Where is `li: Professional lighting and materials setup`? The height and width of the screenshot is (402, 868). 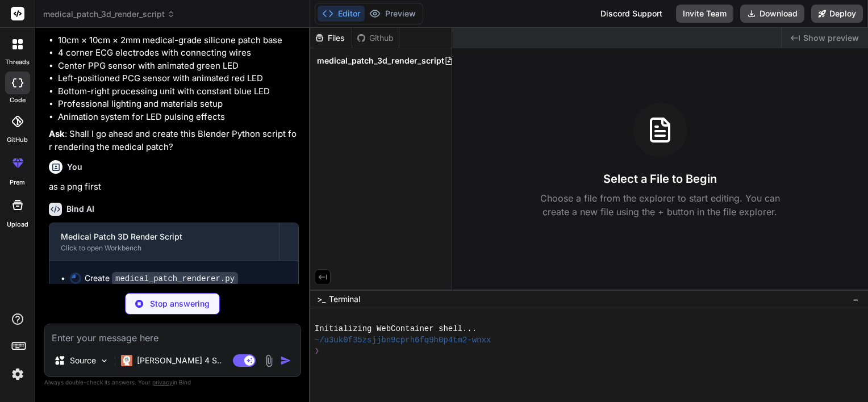 li: Professional lighting and materials setup is located at coordinates (178, 104).